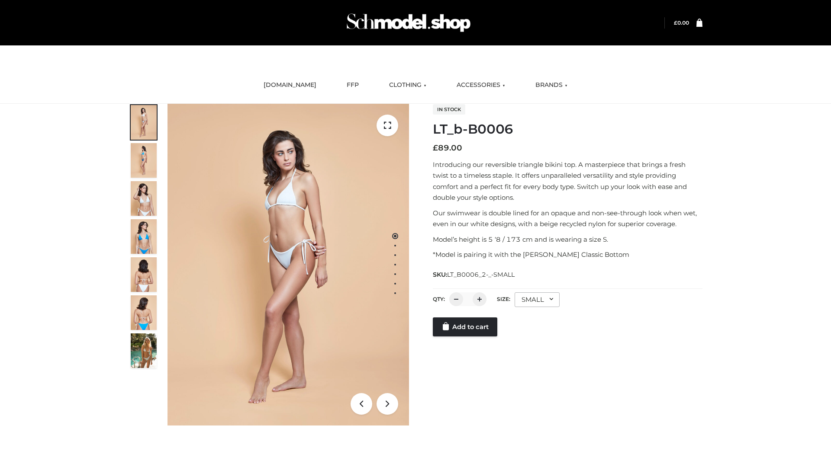 Image resolution: width=831 pixels, height=467 pixels. What do you see at coordinates (144, 161) in the screenshot?
I see `img: ArielClassicBikiniTop_CloudNine_AzureSky_OW114ECO_2-scaled.jpg` at bounding box center [144, 161].